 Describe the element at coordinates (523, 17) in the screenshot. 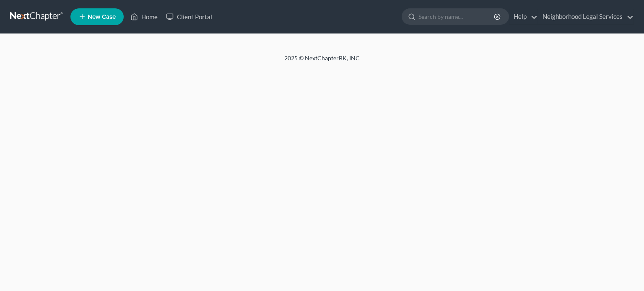

I see `a: Help` at that location.